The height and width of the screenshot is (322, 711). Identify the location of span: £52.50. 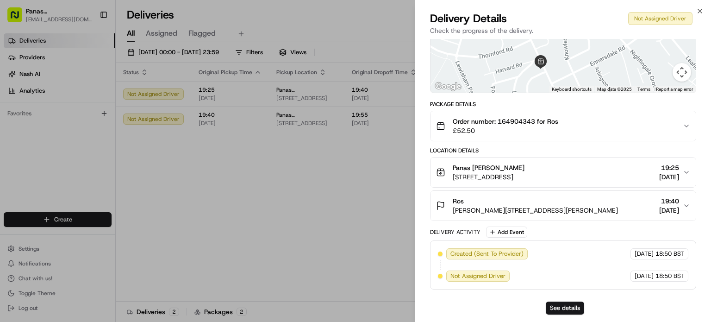
(505, 130).